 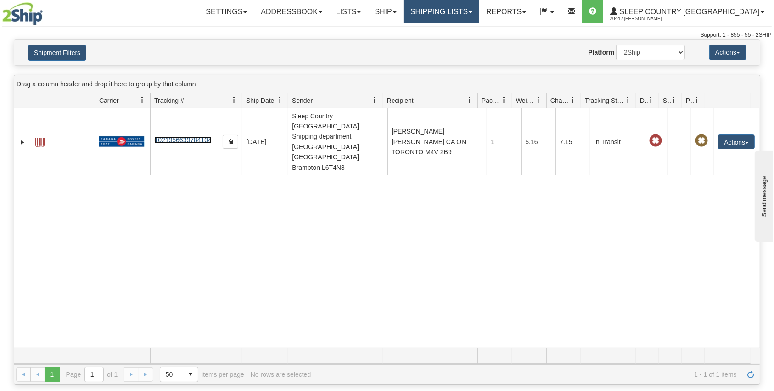 What do you see at coordinates (526, 101) in the screenshot?
I see `span: Weight` at bounding box center [526, 101].